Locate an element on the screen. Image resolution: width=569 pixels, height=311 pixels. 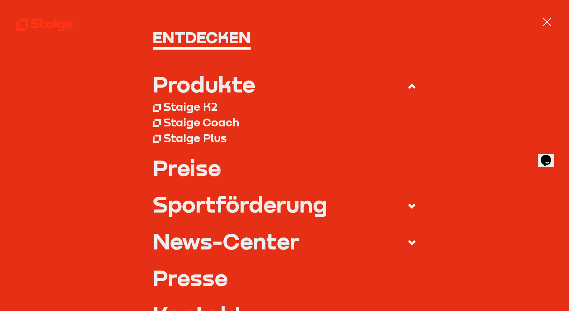
div: News-Center is located at coordinates (226, 241).